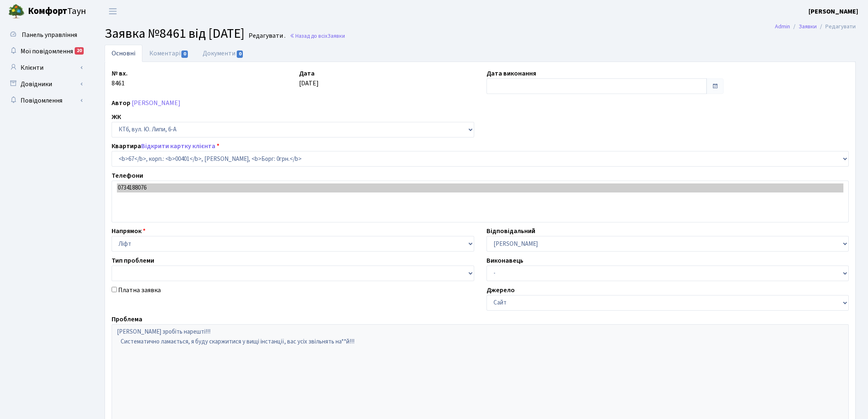 The image size is (868, 419). What do you see at coordinates (48, 11) in the screenshot?
I see `b: Комфорт` at bounding box center [48, 11].